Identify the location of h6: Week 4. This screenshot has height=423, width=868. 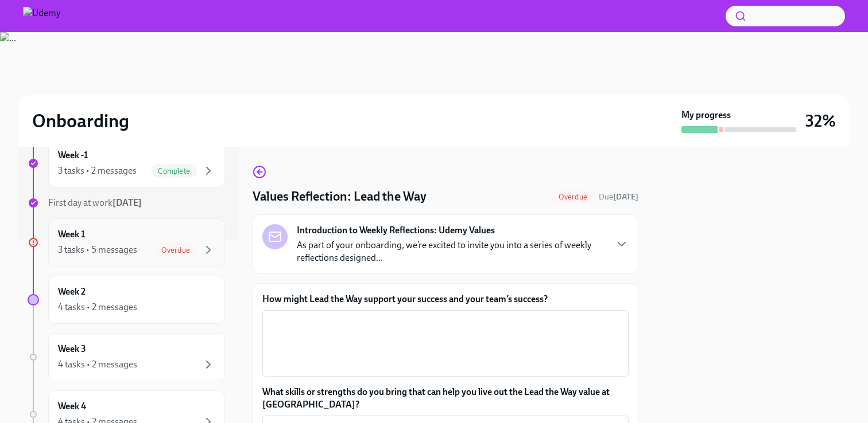
(72, 407).